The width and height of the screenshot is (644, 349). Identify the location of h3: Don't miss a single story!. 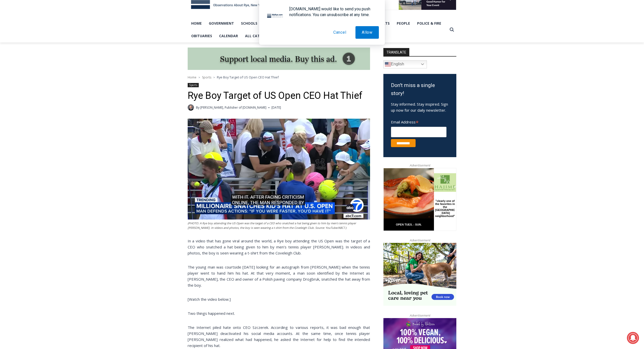
(419, 90).